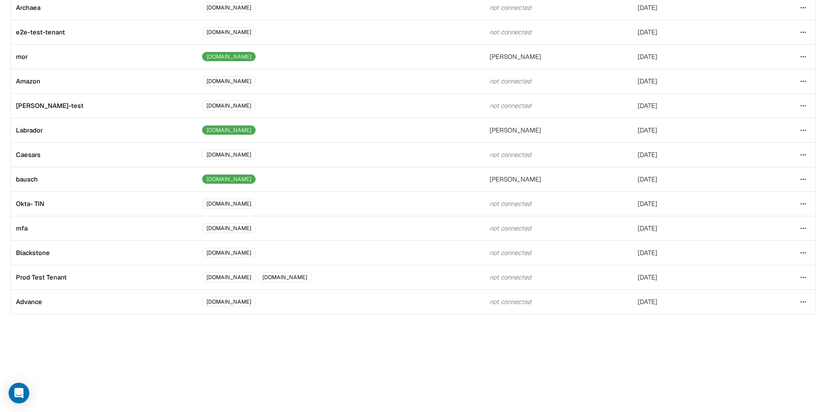 This screenshot has width=826, height=412. What do you see at coordinates (104, 81) in the screenshot?
I see `td: Amazon` at bounding box center [104, 81].